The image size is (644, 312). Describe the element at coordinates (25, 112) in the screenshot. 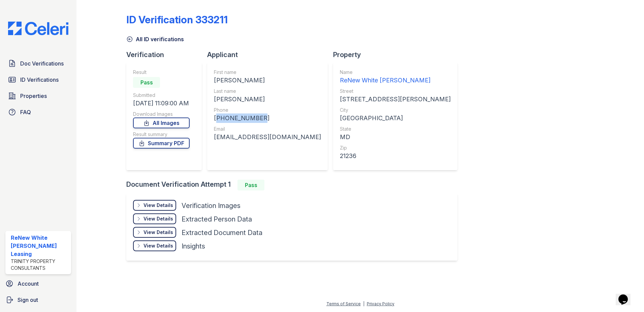

I see `span: FAQ` at that location.